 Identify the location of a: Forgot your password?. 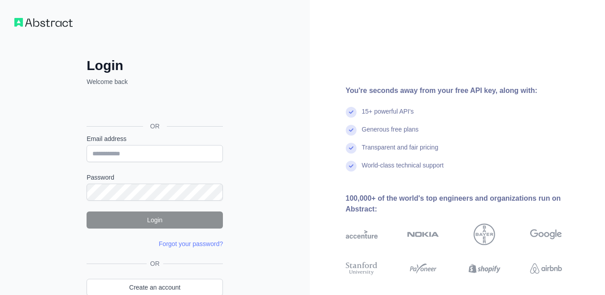
(191, 243).